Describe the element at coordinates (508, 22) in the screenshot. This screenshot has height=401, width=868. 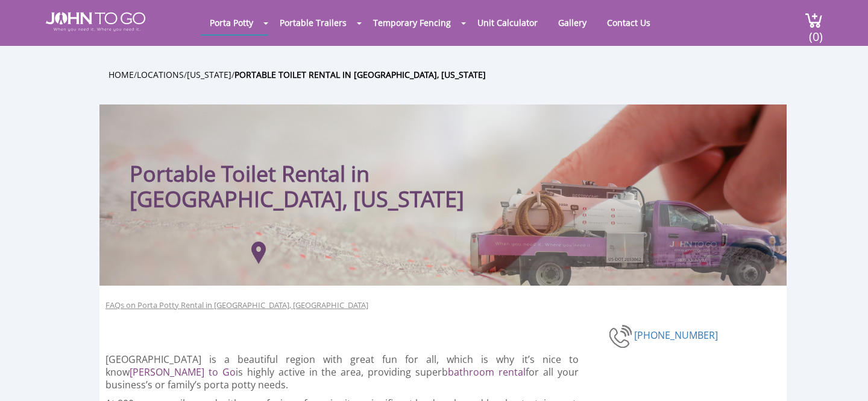
I see `a: Unit Calculator` at that location.